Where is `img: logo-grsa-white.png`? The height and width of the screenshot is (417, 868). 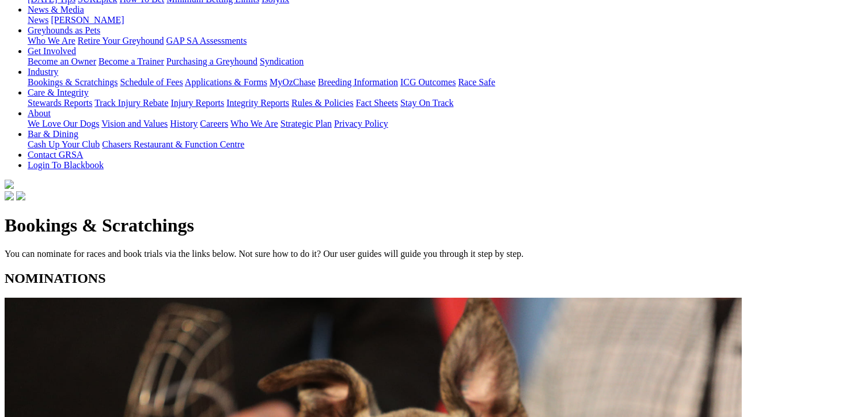 img: logo-grsa-white.png is located at coordinates (9, 184).